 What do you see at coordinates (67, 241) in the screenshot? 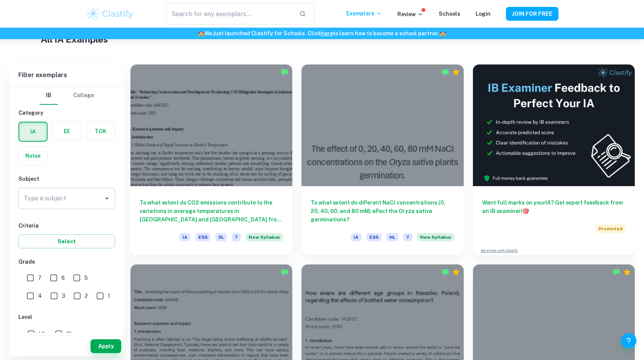
I see `button: Select` at bounding box center [67, 241].